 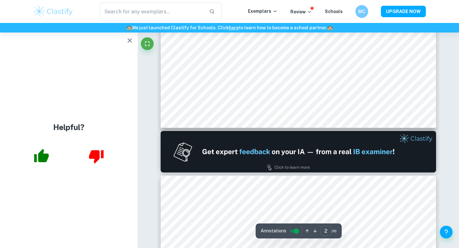 I want to click on button: UPGRADE NOW, so click(x=403, y=11).